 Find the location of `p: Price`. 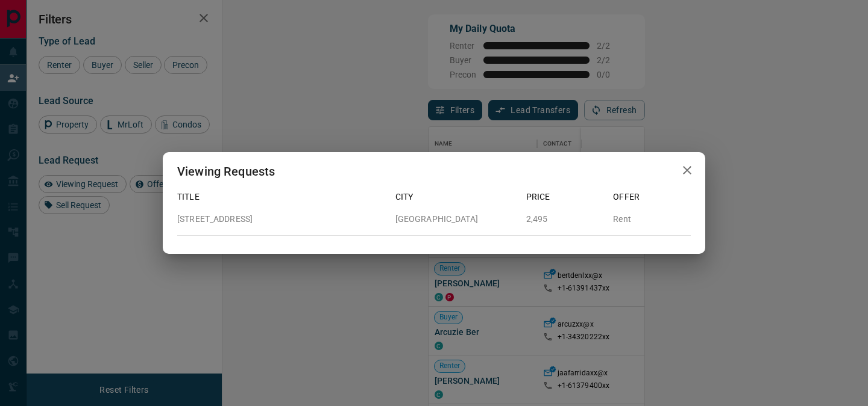

p: Price is located at coordinates (565, 197).